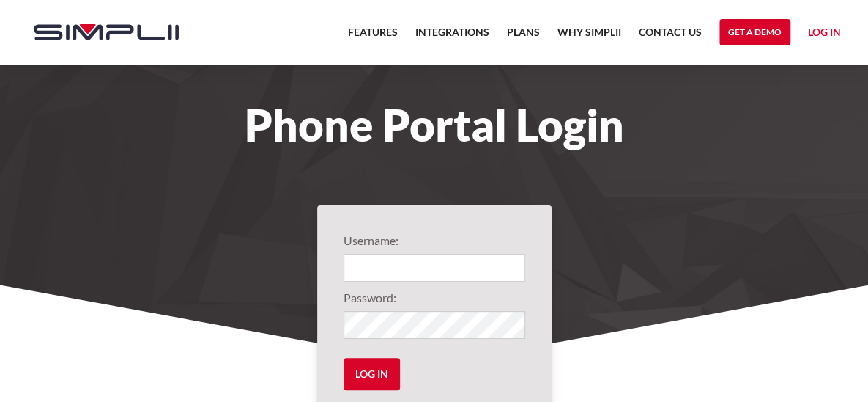 The width and height of the screenshot is (868, 402). Describe the element at coordinates (435, 316) in the screenshot. I see `form: Login` at that location.